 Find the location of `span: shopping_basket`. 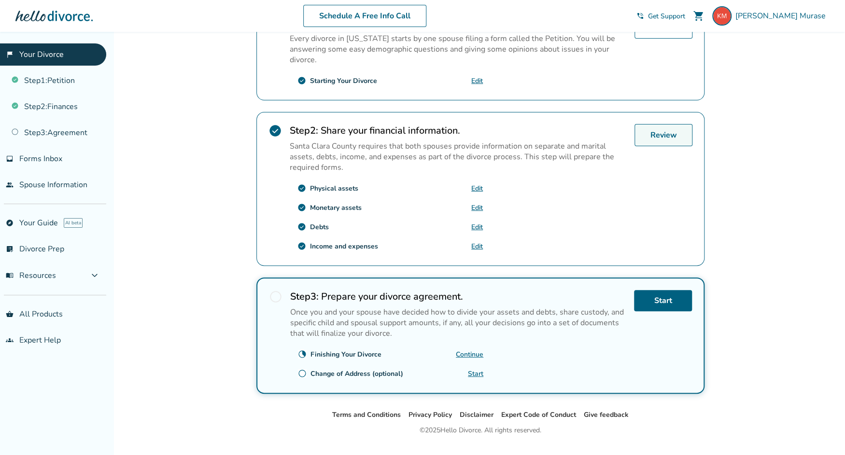

span: shopping_basket is located at coordinates (10, 314).